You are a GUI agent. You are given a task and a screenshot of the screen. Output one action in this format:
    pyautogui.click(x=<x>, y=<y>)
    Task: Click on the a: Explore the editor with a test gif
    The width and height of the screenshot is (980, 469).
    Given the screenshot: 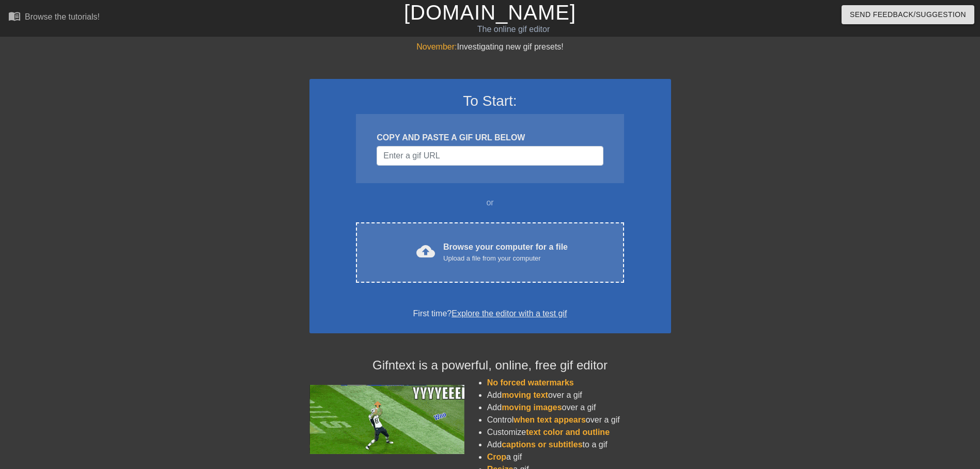 What is the action you would take?
    pyautogui.click(x=509, y=313)
    